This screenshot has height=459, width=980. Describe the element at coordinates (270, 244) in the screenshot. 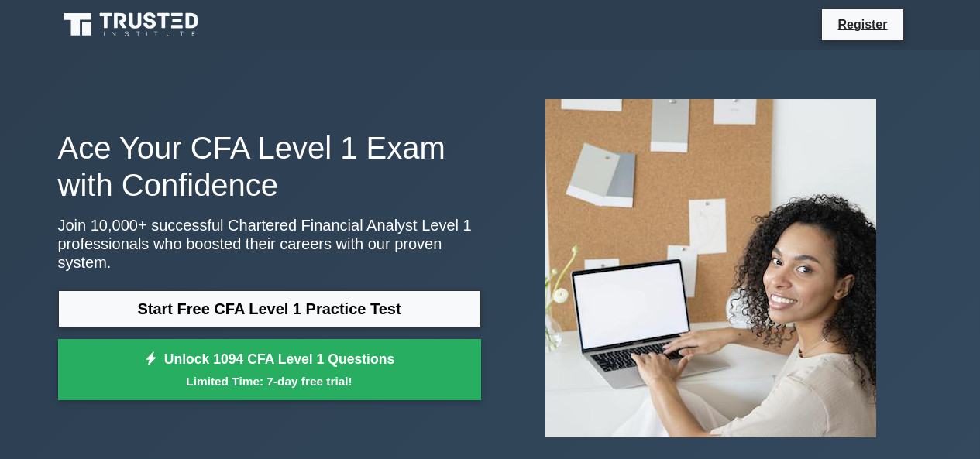

I see `p: Join 10,000+ successful Chartered Financial Analyst Level 1 professionals who boosted their caree...` at that location.